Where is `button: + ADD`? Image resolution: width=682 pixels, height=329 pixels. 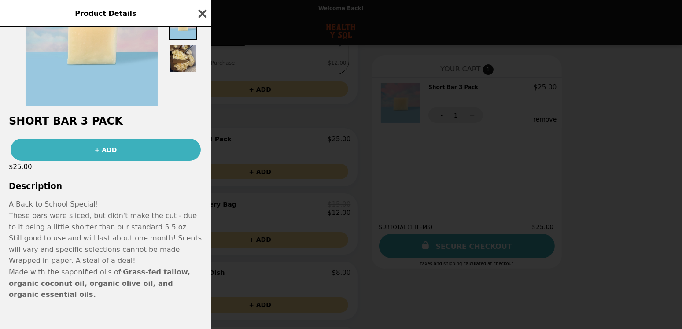
button: + ADD is located at coordinates (106, 150).